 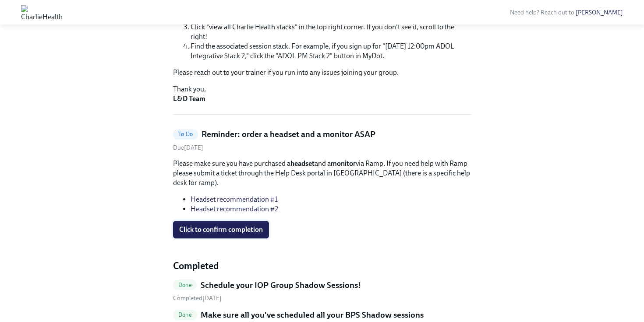 I want to click on span: Tuesday, August 26th 2025, 8:00 am, so click(x=188, y=148).